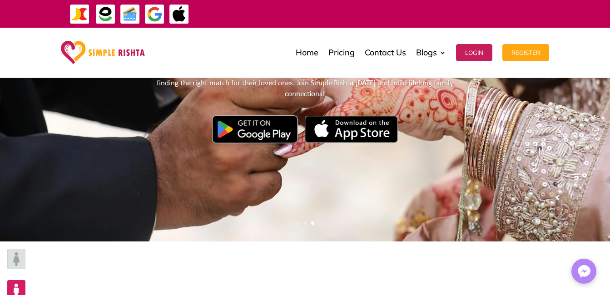 This screenshot has height=295, width=610. What do you see at coordinates (305, 107) in the screenshot?
I see `We bring together tradition and technology, allowing parents and elders to take an active role in...` at bounding box center [305, 107].